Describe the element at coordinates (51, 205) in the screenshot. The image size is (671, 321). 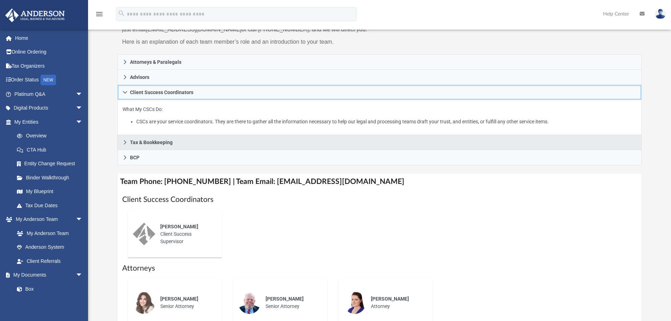
I see `a: Tax Due Dates` at that location.